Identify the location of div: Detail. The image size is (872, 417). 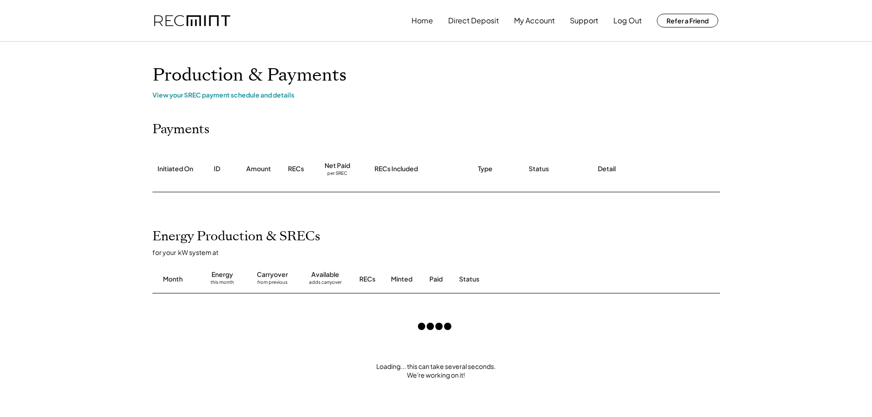
(607, 169).